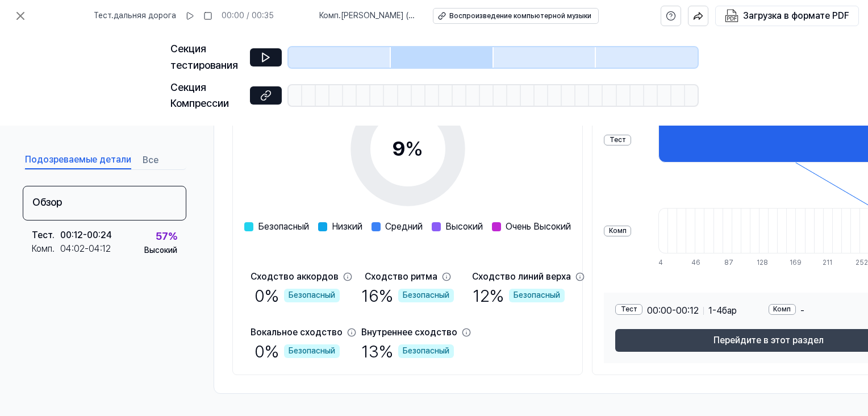 Image resolution: width=868 pixels, height=416 pixels. Describe the element at coordinates (144, 15) in the screenshot. I see `ya-tr-span: дальняя дорога` at that location.